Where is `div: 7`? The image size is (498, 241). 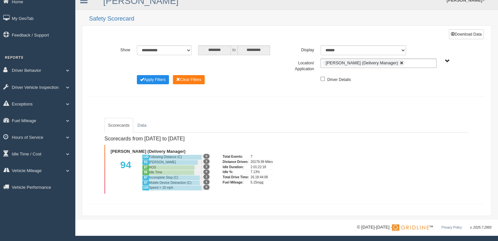
div: 7 is located at coordinates (261, 157).